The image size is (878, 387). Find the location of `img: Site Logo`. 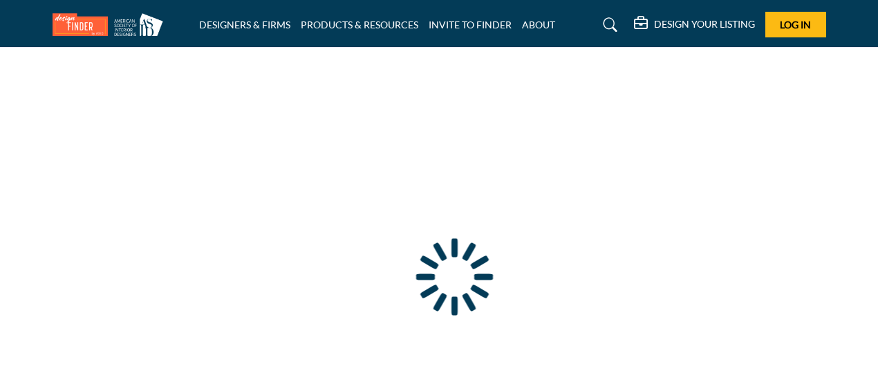

img: Site Logo is located at coordinates (111, 24).